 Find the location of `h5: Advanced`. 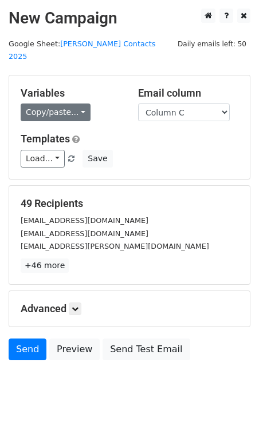

h5: Advanced is located at coordinates (129, 309).